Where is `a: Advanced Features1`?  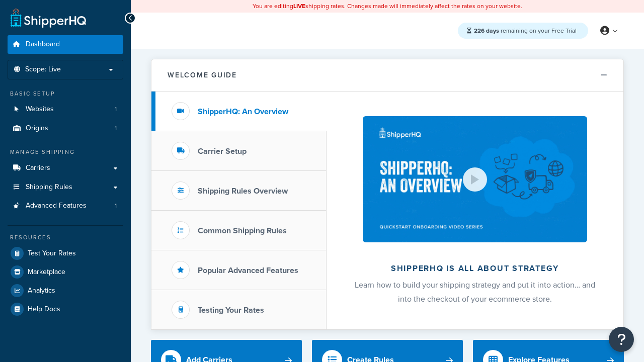
a: Advanced Features1 is located at coordinates (66, 206).